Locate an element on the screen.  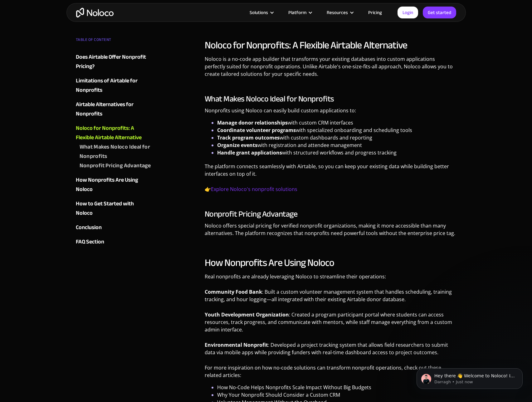
div: FAQ Section is located at coordinates (90, 242).